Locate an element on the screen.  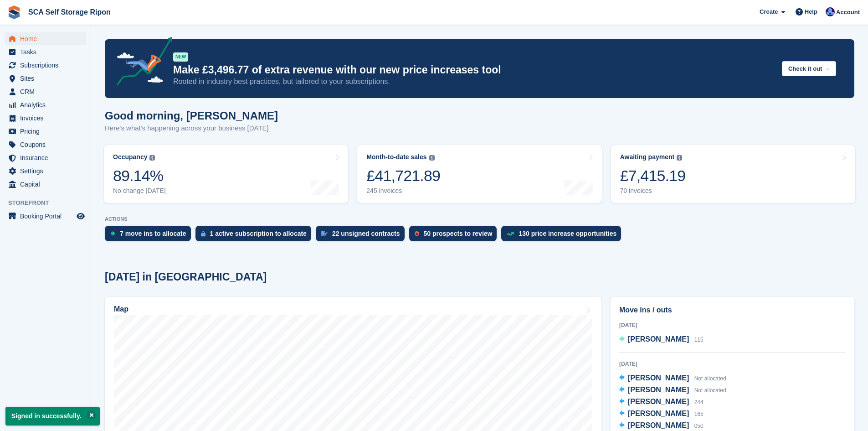
img: price_increase_opportunities-93ffe204e8149a01c8c9dc8f82e8f89637d9d84a8eef4429ea346261dce0b2c0.svg is located at coordinates (510, 234).